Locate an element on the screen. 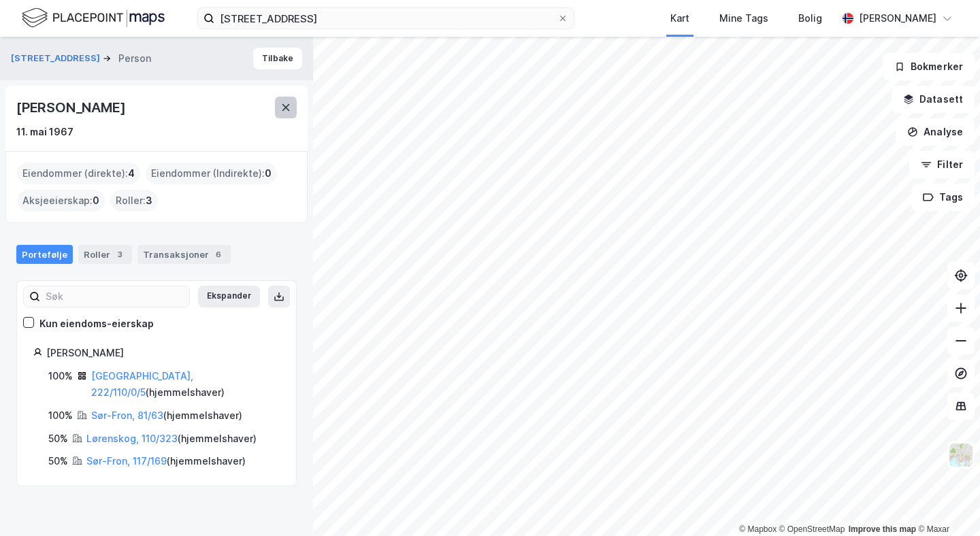 This screenshot has width=980, height=536. input: Søk på adresse, matrikkel, gårdeiere, leietakere eller personer is located at coordinates (386, 19).